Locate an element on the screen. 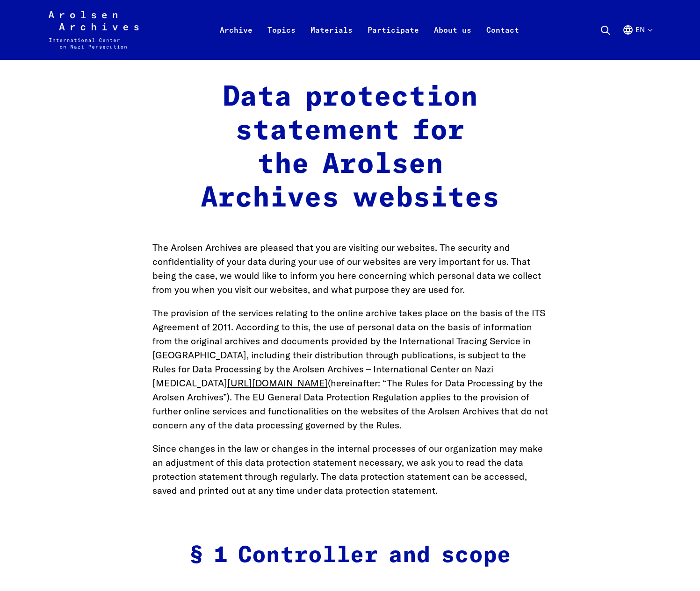 The image size is (700, 591). a: Topics is located at coordinates (282, 41).